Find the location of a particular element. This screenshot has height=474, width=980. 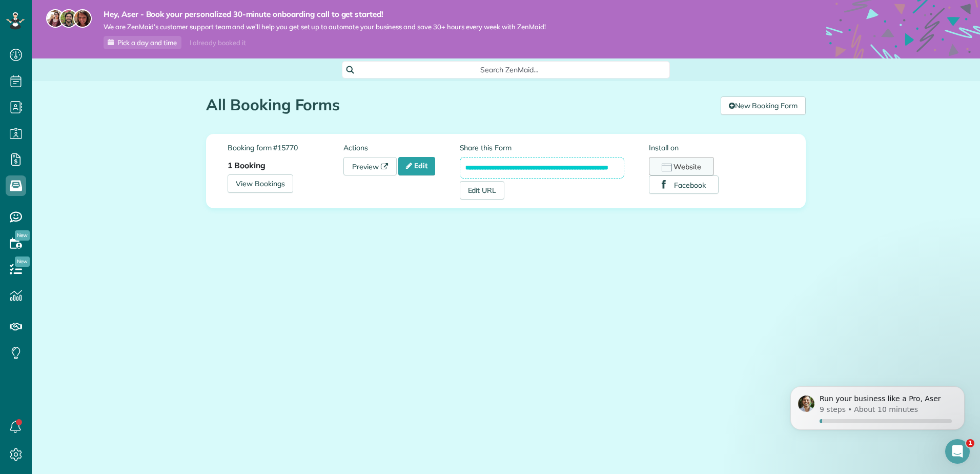

a: View Bookings is located at coordinates (260, 184).